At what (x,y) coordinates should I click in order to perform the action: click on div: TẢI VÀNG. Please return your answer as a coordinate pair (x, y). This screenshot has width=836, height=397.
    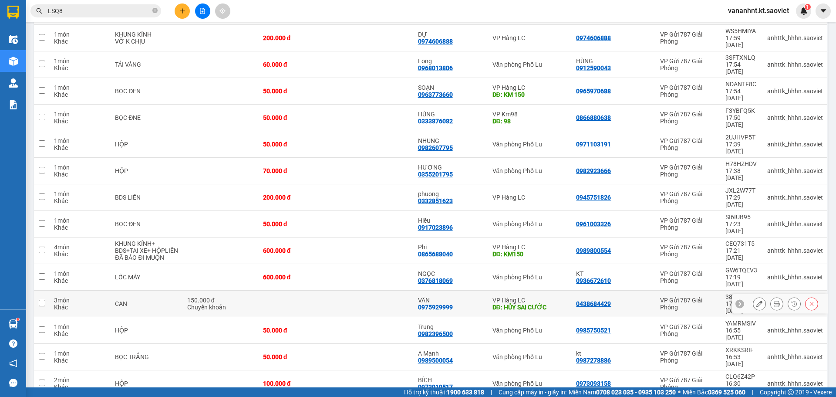
    Looking at the image, I should click on (147, 64).